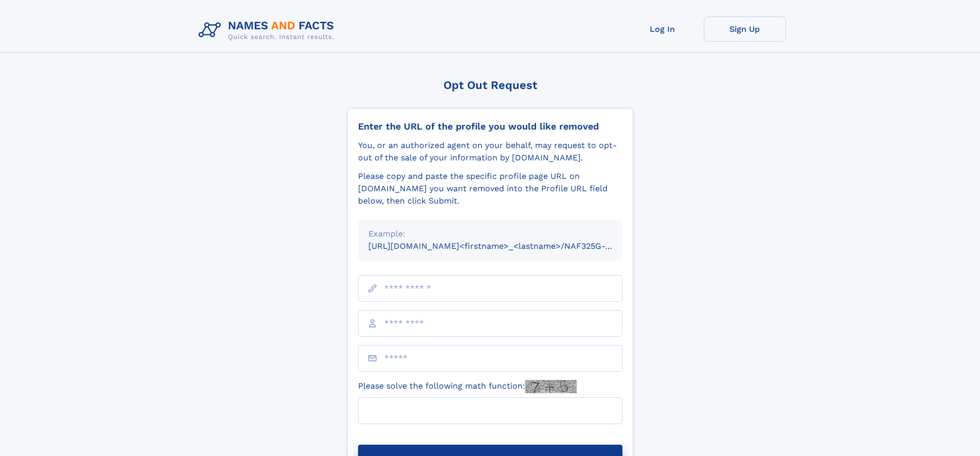  What do you see at coordinates (490, 152) in the screenshot?
I see `div: You, or an authorized agent on your behalf, may request to opt-out of the sale of your informatio...` at bounding box center [490, 152].